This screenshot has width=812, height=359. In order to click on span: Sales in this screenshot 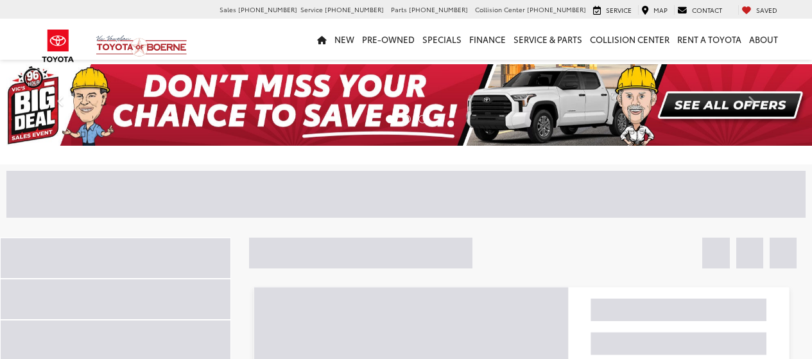, I will do `click(228, 9)`.